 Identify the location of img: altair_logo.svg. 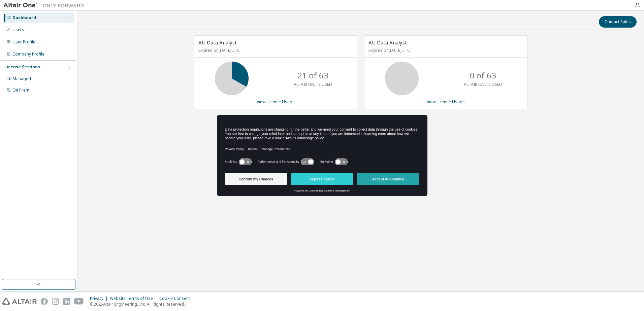
(19, 301).